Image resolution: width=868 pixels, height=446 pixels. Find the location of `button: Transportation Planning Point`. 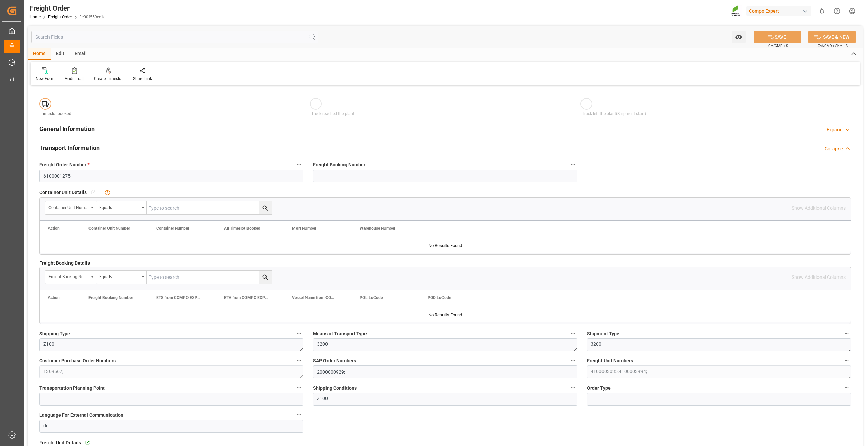

button: Transportation Planning Point is located at coordinates (299, 387).